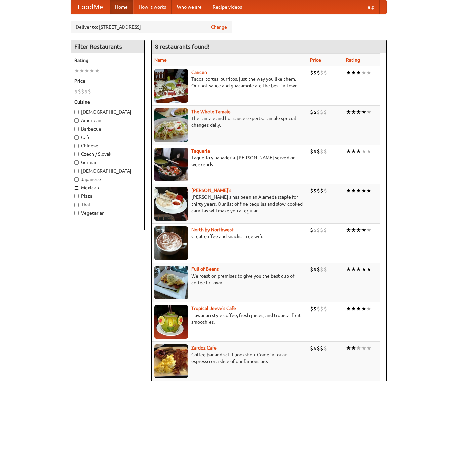 This screenshot has height=476, width=457. What do you see at coordinates (229, 83) in the screenshot?
I see `p: Tacos, tortas, burritos, just the way you like them. Our hot sauce and guacamole are the best in ...` at bounding box center [229, 83].